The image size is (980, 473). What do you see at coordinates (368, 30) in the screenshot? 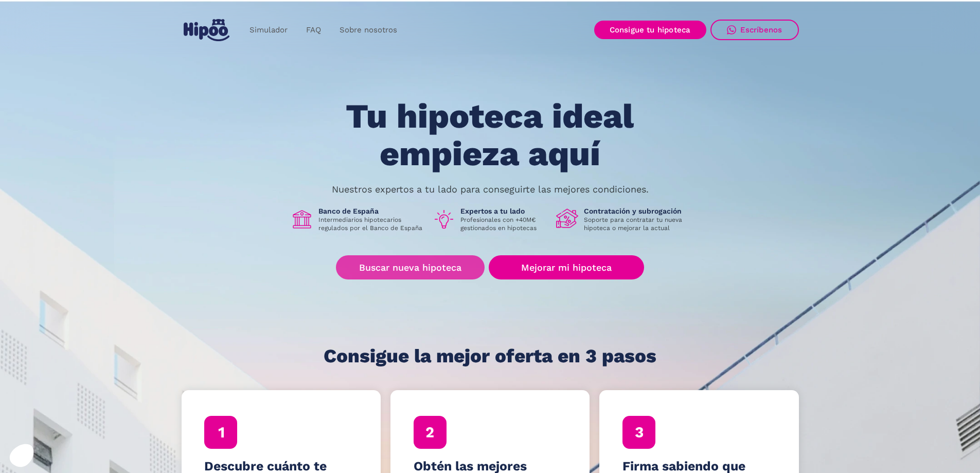
I see `a: Sobre nosotros` at bounding box center [368, 30].